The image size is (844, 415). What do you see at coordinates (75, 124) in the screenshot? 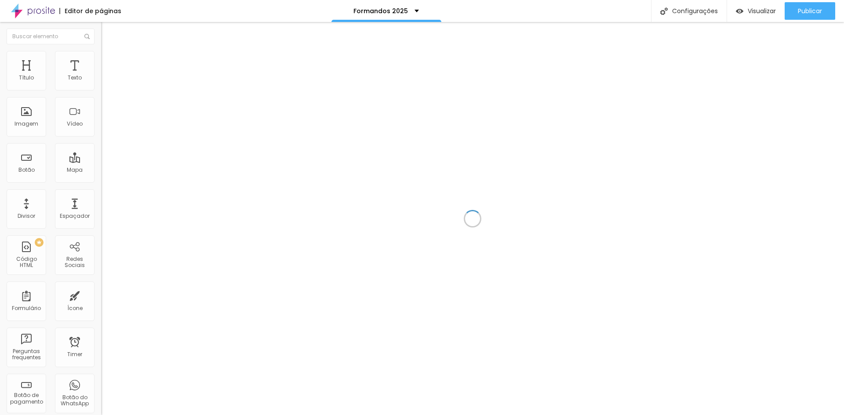
I see `div: Vídeo` at bounding box center [75, 124].